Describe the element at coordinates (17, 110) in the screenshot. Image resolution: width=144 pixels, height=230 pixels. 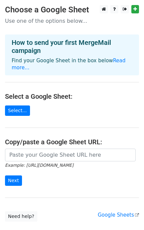
I see `a: Select...` at that location.